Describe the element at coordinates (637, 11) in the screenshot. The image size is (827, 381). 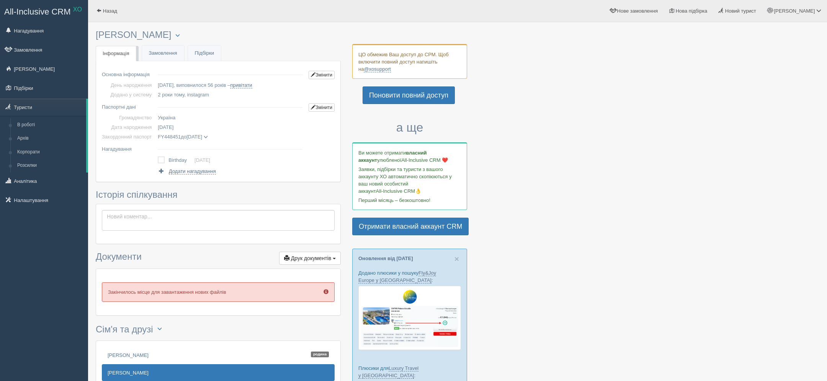
I see `span: Нове замовлення` at that location.